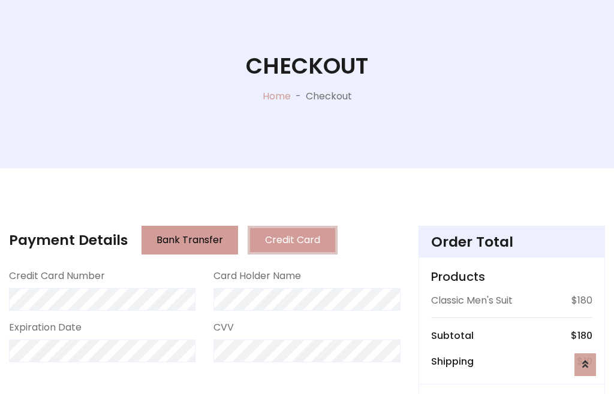 This screenshot has width=614, height=394. What do you see at coordinates (257, 276) in the screenshot?
I see `label: Card Holder Name` at bounding box center [257, 276].